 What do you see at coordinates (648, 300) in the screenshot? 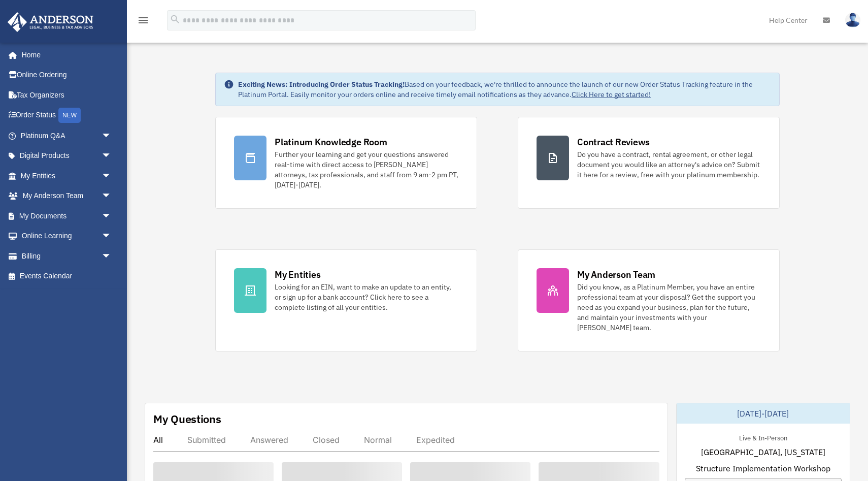
I see `a: My Anderson Team Did you know, as a Platinum Member, you have an entire professional team at your...` at bounding box center [648, 300].